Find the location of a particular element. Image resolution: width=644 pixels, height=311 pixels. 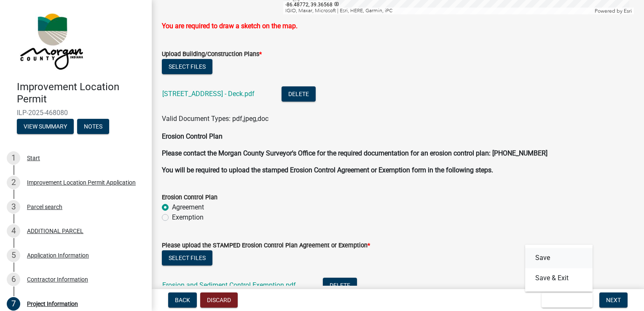

span: Save & Exit is located at coordinates (564, 300).